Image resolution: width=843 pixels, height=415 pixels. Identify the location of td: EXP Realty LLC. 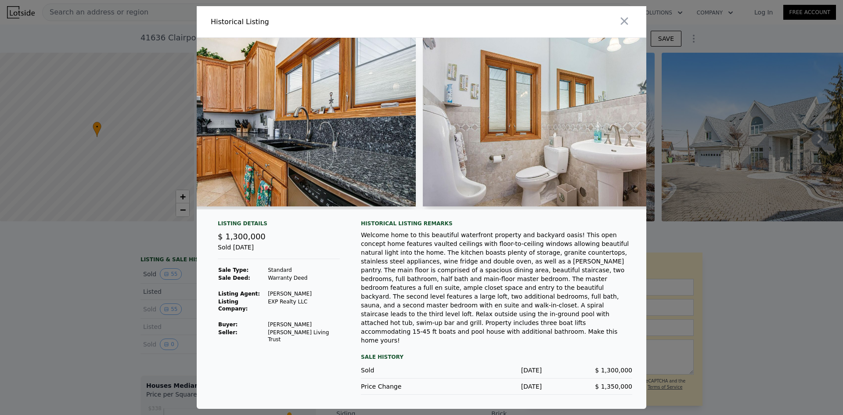
(303, 305).